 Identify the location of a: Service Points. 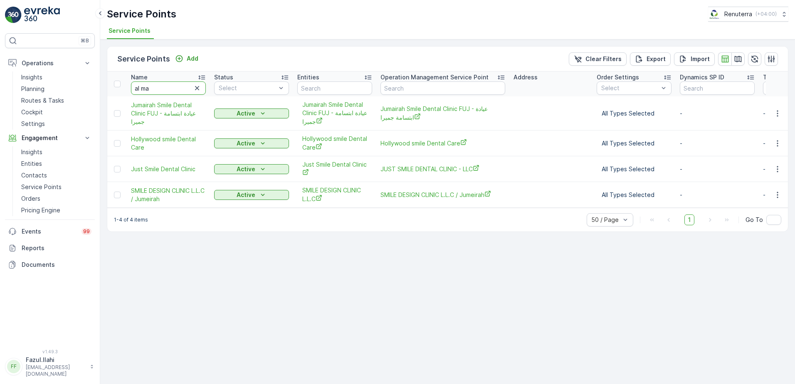
(56, 187).